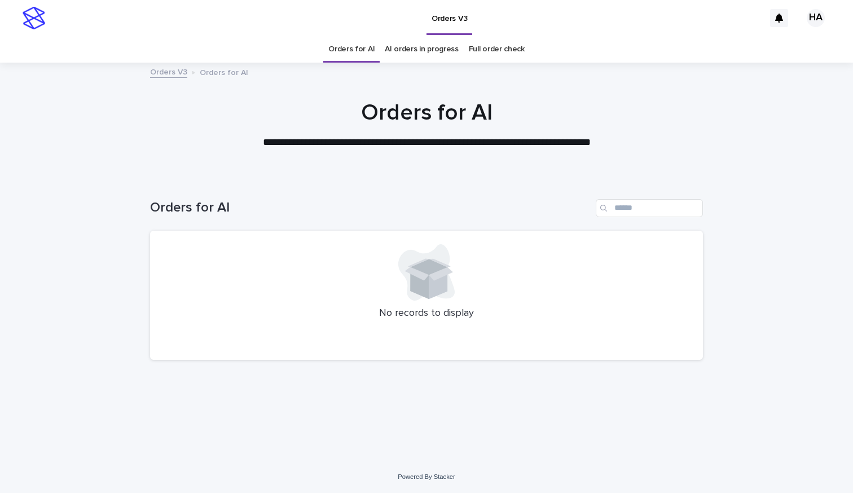 This screenshot has width=853, height=493. What do you see at coordinates (427, 314) in the screenshot?
I see `p: No records to display` at bounding box center [427, 314].